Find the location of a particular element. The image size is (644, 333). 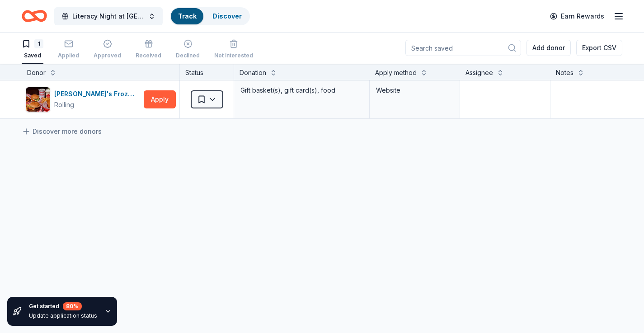

div: 80 % is located at coordinates (72, 306).